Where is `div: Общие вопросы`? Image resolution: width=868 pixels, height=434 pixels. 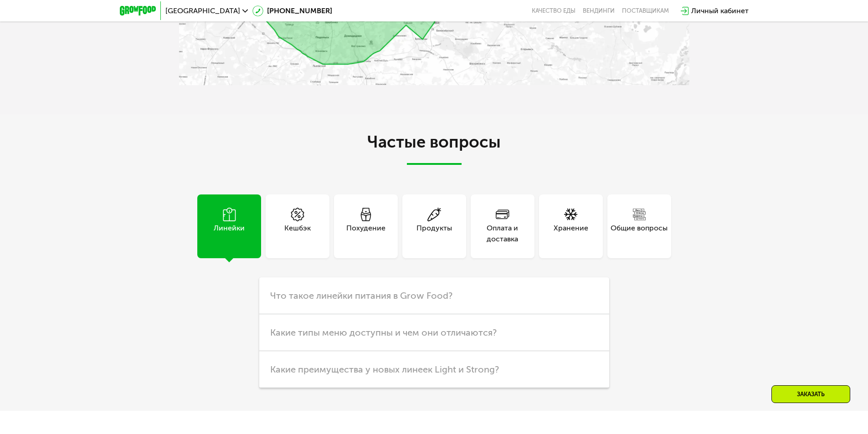
div: Общие вопросы is located at coordinates (639, 233).